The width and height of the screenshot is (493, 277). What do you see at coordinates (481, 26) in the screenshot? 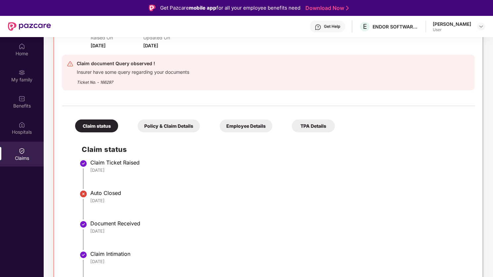
I see `img: svg+xml;base64,PHN2ZyBpZD0iRHJvcGRvd24tMzJ4MzIiIHhtbG5zPSJodHRwOi8vd3d3LnczLm9yZy8yMDAwL3N2ZyIgd2...` at bounding box center [481, 26].